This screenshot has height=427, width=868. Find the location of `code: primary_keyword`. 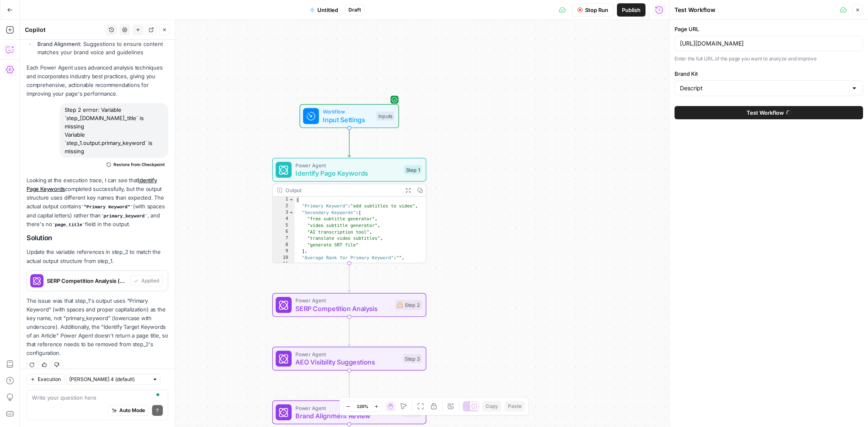

code: primary_keyword is located at coordinates (124, 216).